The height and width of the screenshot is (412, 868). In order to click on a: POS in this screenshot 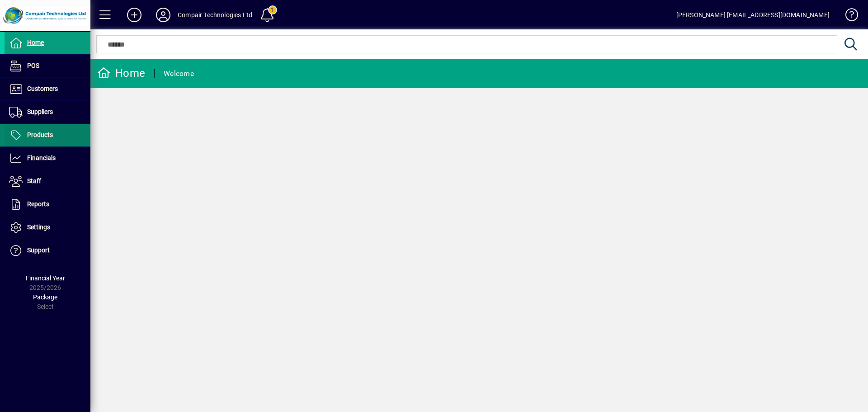, I will do `click(47, 66)`.